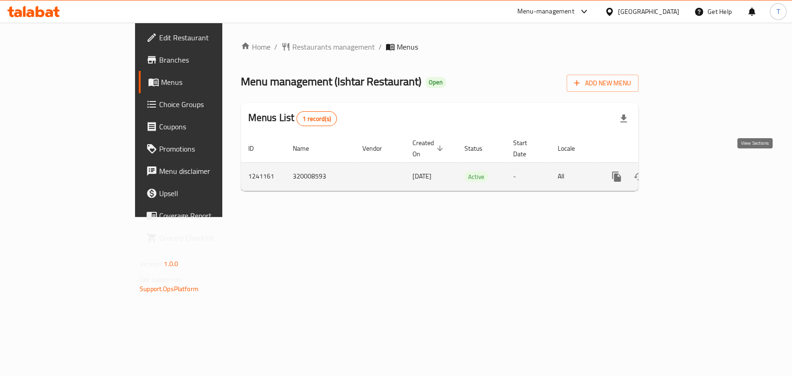 This screenshot has width=792, height=376. I want to click on a: Grocery Checklist, so click(203, 238).